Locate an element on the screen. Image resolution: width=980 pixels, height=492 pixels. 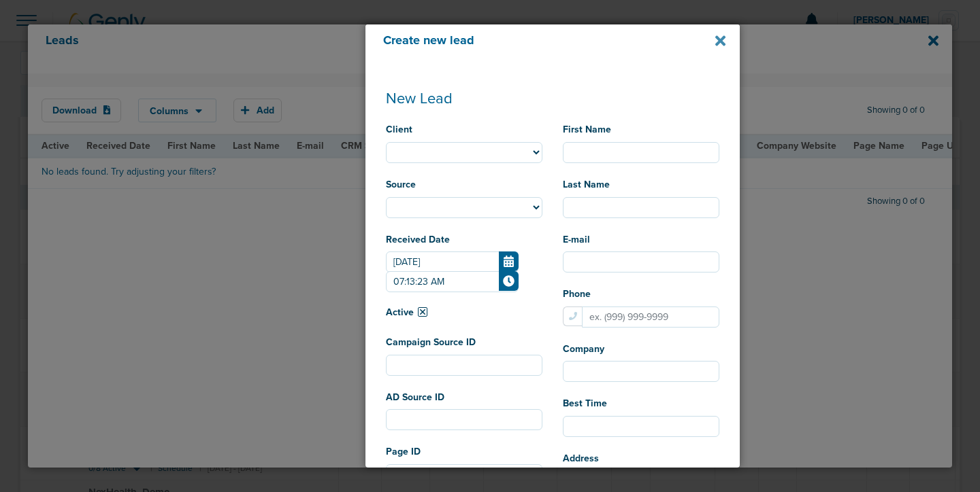
label: Page ID is located at coordinates (403, 452).